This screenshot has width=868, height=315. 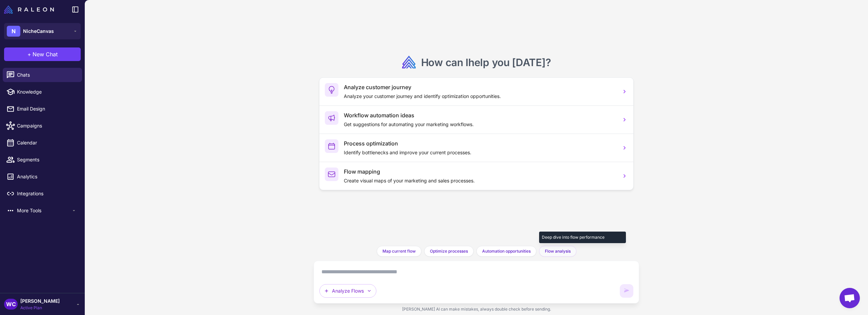 I want to click on img: Raleon Logo, so click(x=29, y=9).